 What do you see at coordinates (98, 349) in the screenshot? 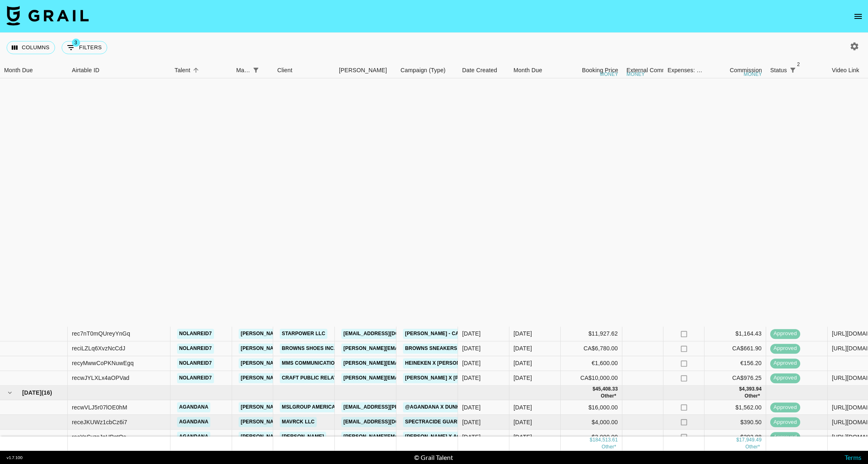
I see `div: reciLZLq6XvzNcCdJ` at bounding box center [98, 349].